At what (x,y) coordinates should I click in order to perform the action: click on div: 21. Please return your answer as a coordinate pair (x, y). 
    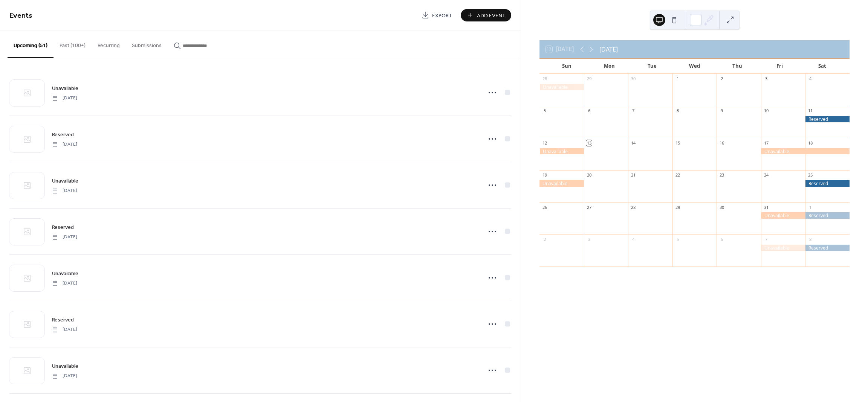
    Looking at the image, I should click on (633, 175).